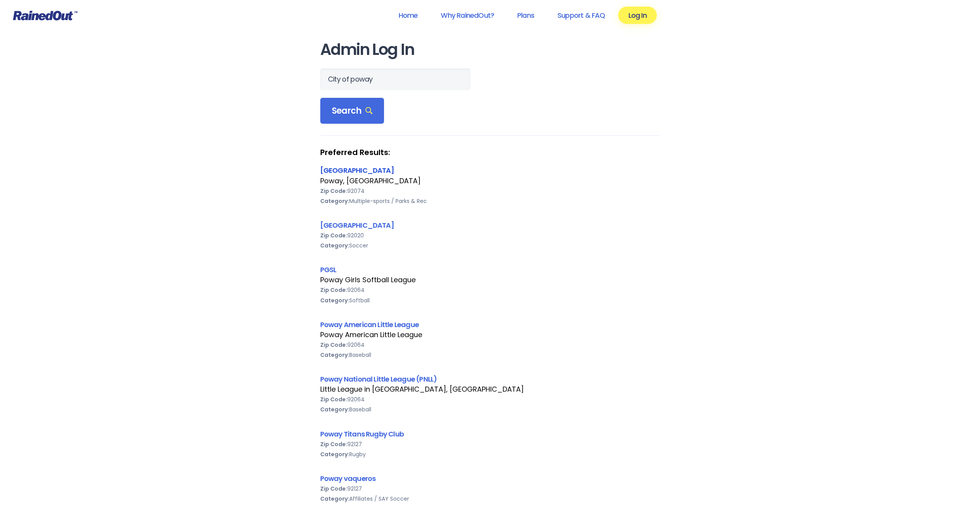 The height and width of the screenshot is (508, 980). What do you see at coordinates (490, 270) in the screenshot?
I see `div: PGSL` at bounding box center [490, 270].